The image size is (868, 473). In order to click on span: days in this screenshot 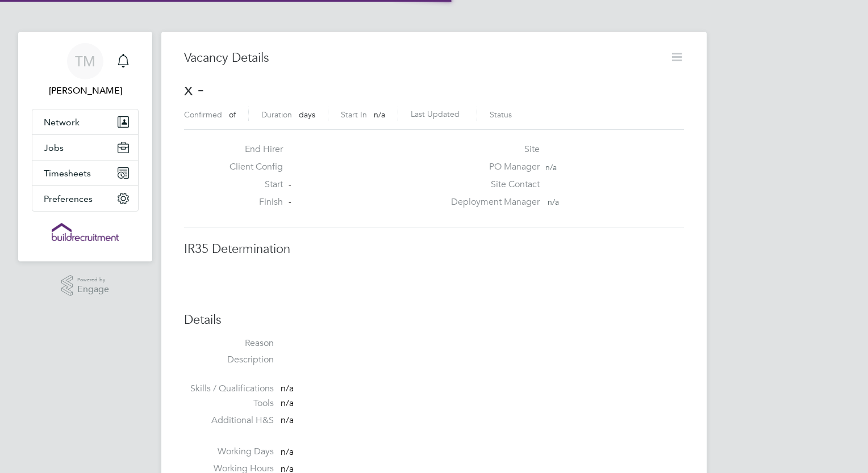, I will do `click(306, 115)`.